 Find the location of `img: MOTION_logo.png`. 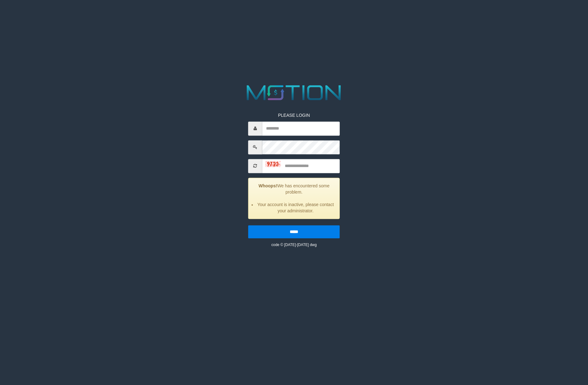

img: MOTION_logo.png is located at coordinates (294, 92).